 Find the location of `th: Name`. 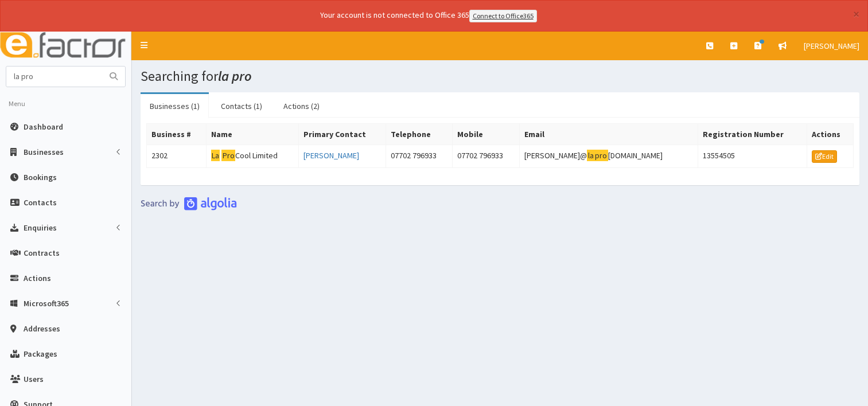

th: Name is located at coordinates (252, 133).